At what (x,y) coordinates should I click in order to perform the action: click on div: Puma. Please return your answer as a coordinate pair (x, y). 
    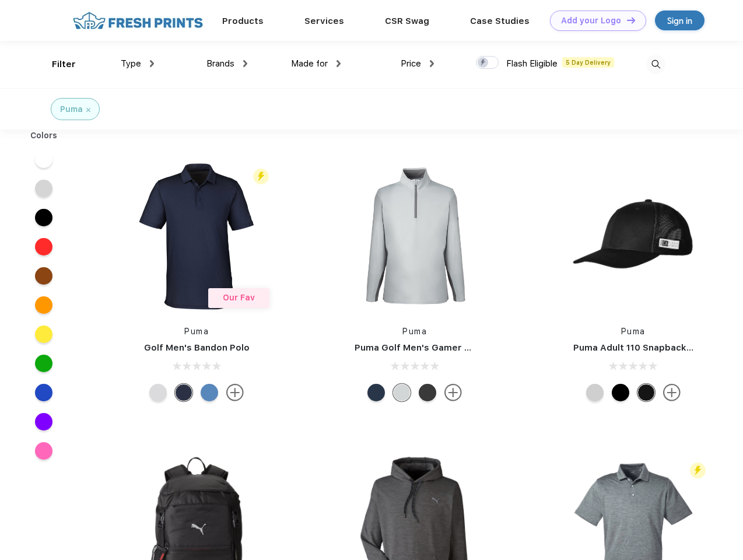
    Looking at the image, I should click on (71, 109).